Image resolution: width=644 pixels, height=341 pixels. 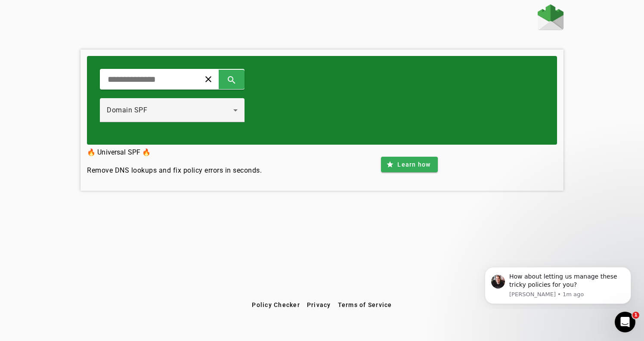 I want to click on span: Domain SPF, so click(x=127, y=110).